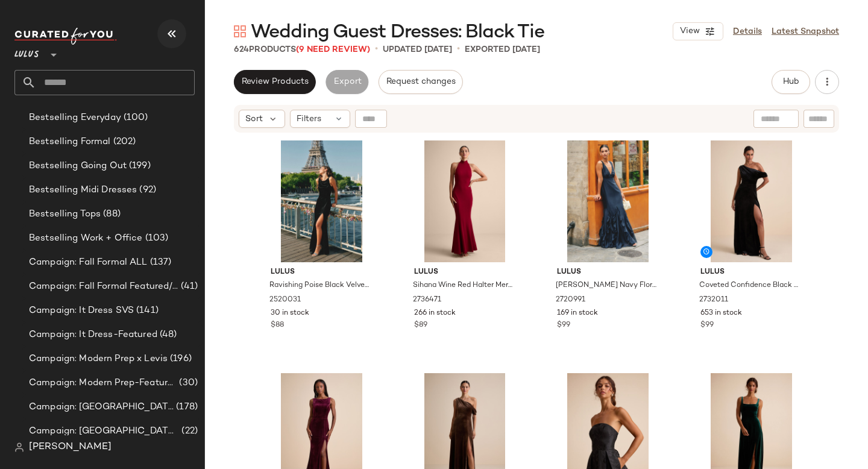 The height and width of the screenshot is (469, 868). I want to click on img: 2732011_02_front_2025-09-23.jpg, so click(751, 202).